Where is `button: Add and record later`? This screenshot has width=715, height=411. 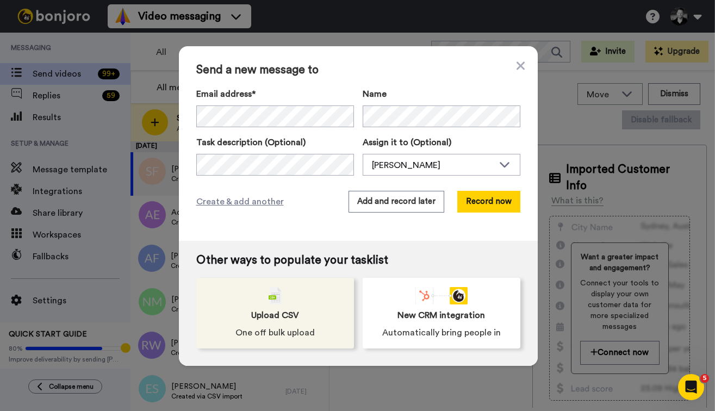 button: Add and record later is located at coordinates (397, 202).